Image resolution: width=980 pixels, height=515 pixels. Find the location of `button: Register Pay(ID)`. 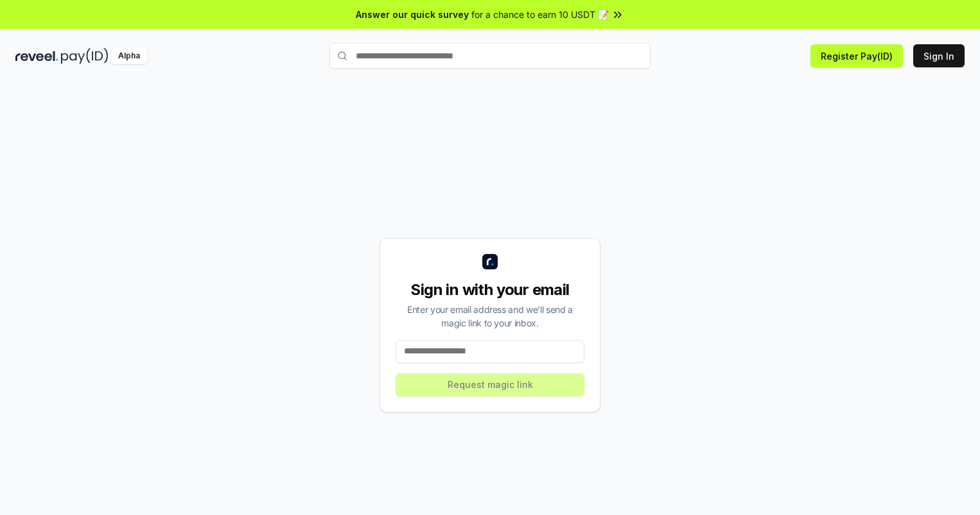

button: Register Pay(ID) is located at coordinates (857, 56).